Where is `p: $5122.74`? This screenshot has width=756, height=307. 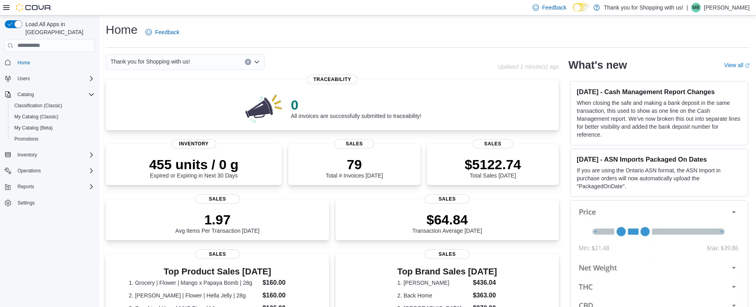 p: $5122.74 is located at coordinates (493, 165).